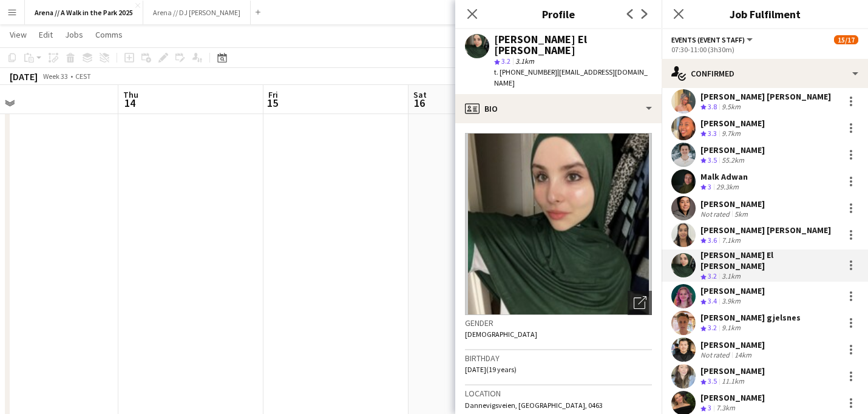 This screenshot has height=414, width=868. Describe the element at coordinates (731, 276) in the screenshot. I see `div: 3.1km` at that location.